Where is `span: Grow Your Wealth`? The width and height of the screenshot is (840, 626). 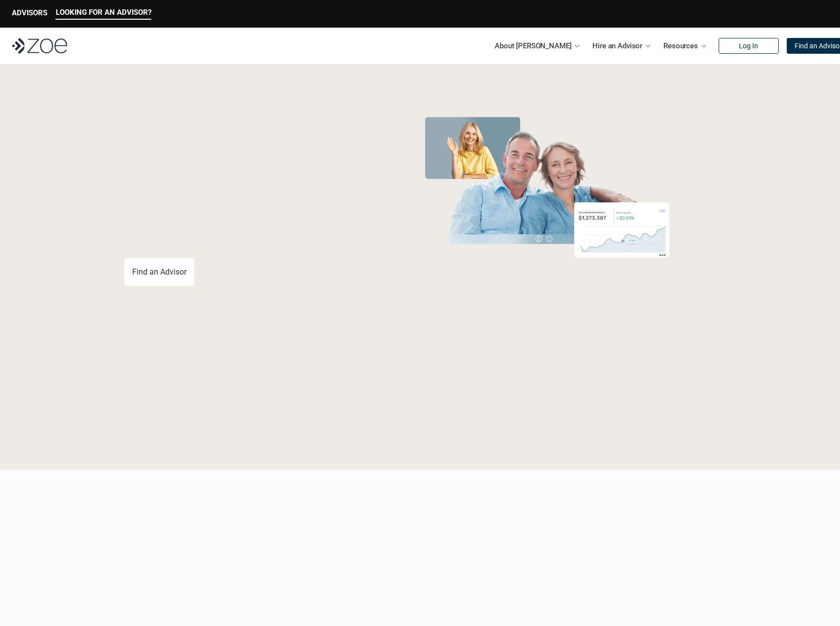 span: Grow Your Wealth is located at coordinates (234, 128).